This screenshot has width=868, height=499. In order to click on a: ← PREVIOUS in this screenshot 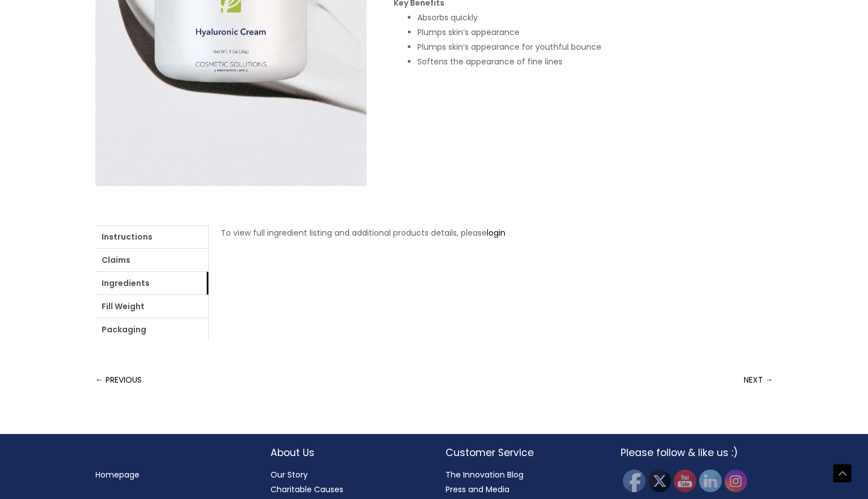, I will do `click(118, 380)`.